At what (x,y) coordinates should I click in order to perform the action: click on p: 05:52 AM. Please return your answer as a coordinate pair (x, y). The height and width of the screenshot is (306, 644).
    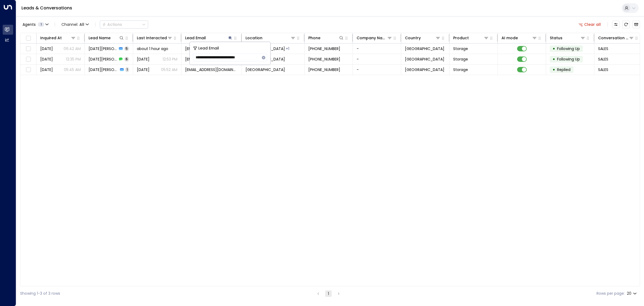
    Looking at the image, I should click on (169, 69).